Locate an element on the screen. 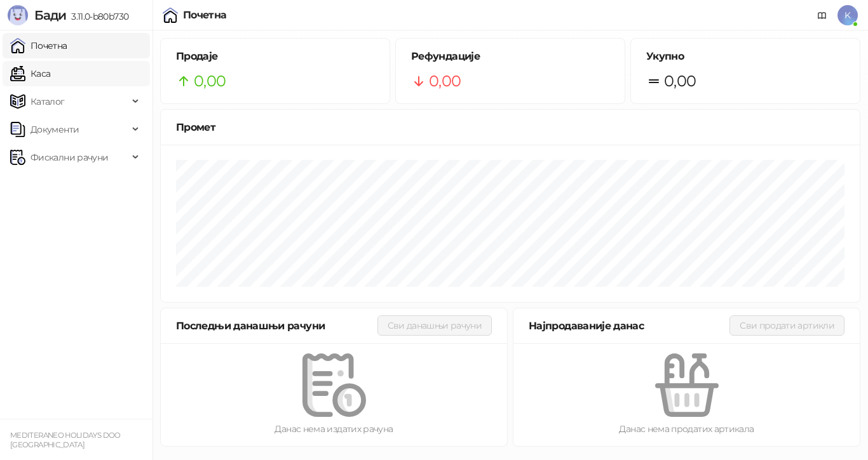 The height and width of the screenshot is (460, 868). div: Почетна is located at coordinates (204, 15).